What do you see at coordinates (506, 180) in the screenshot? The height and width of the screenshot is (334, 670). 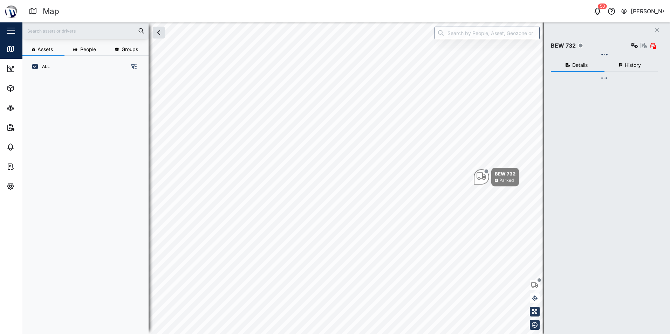 I see `div: Parked` at bounding box center [506, 180].